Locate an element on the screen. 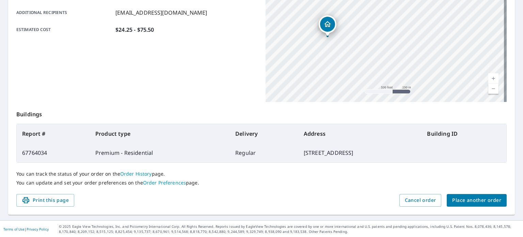 This screenshot has height=237, width=523. th: Product type is located at coordinates (160, 134).